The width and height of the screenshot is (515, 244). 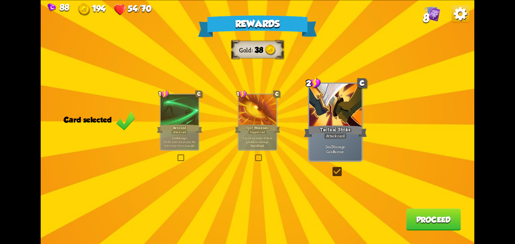 What do you see at coordinates (433, 219) in the screenshot?
I see `button: Proceed` at bounding box center [433, 219].